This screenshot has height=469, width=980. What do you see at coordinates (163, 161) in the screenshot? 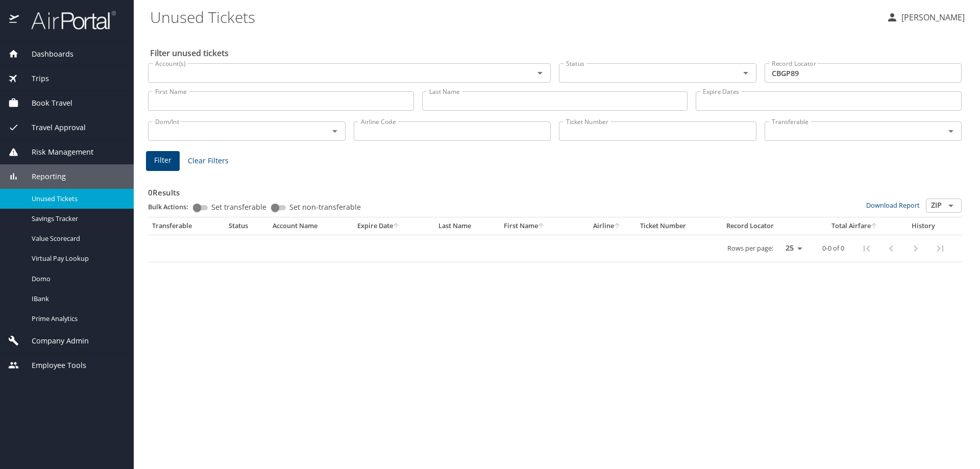
I see `span: Filter` at bounding box center [163, 161].